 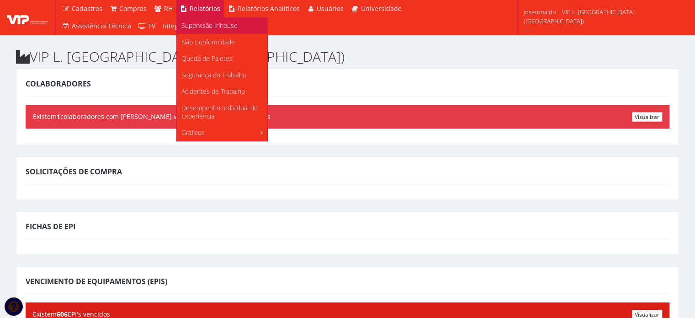 What do you see at coordinates (214, 74) in the screenshot?
I see `span: Segurança do Trabalho` at bounding box center [214, 74].